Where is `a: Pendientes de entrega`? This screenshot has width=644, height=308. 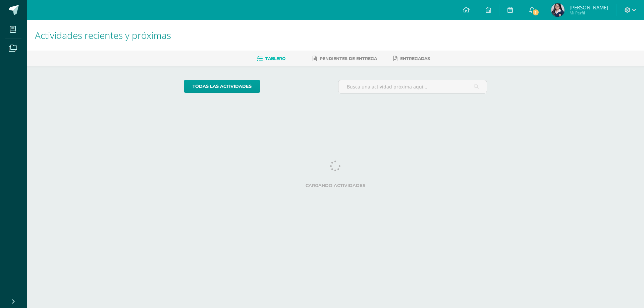 a: Pendientes de entrega is located at coordinates (345, 59).